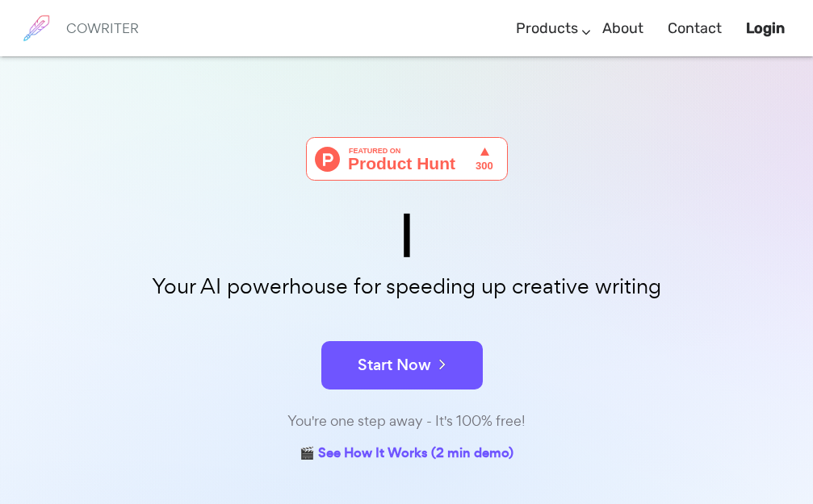  Describe the element at coordinates (37, 28) in the screenshot. I see `img: brand logo` at that location.